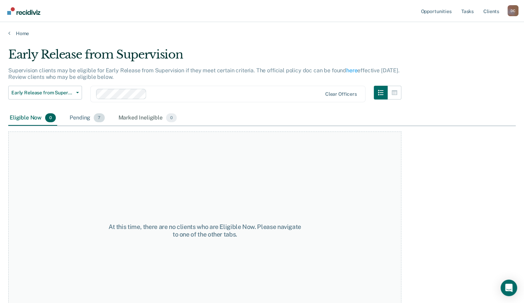  Describe the element at coordinates (42, 93) in the screenshot. I see `span: Early Release from Supervision` at that location.